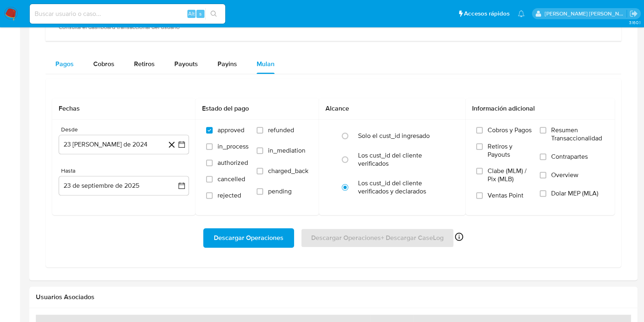 This screenshot has height=322, width=644. I want to click on button: search-icon, so click(213, 14).